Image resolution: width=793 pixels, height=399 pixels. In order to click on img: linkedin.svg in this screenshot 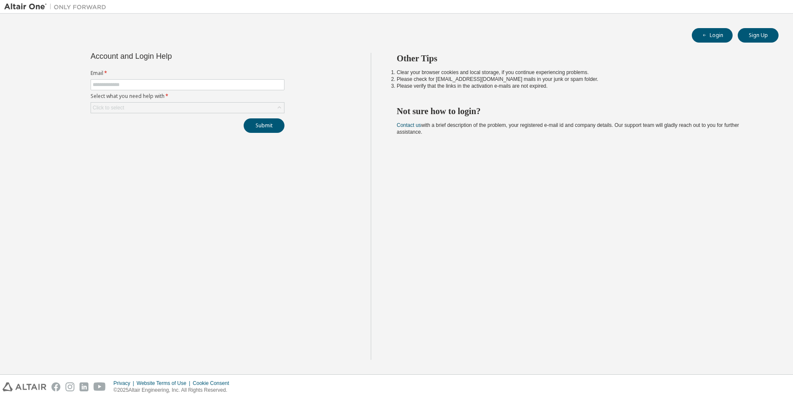, I will do `click(84, 386)`.